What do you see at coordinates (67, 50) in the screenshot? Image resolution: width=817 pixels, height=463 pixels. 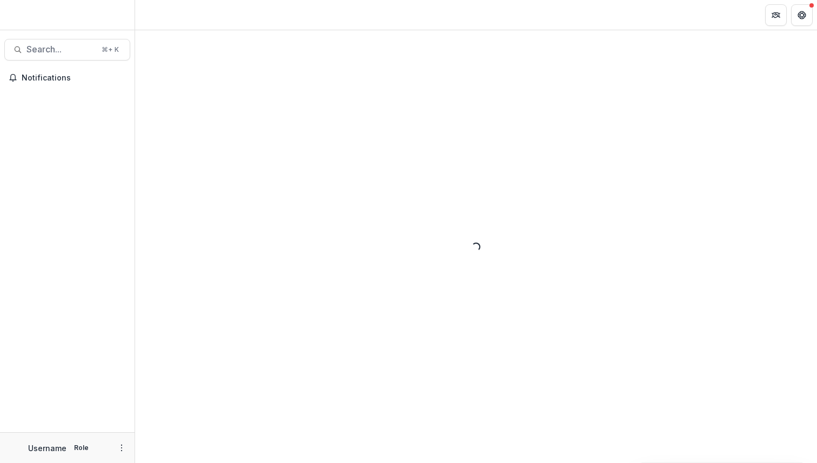 I see `button: Search...` at bounding box center [67, 50].